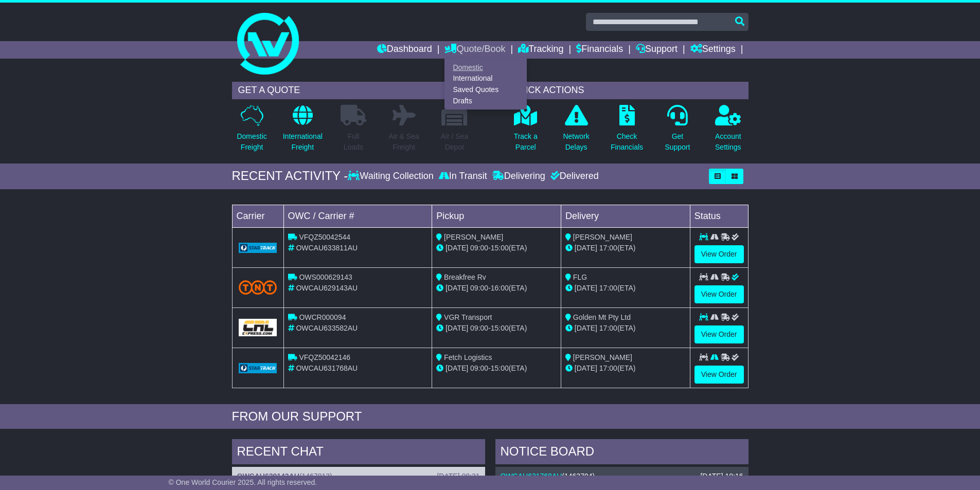 The height and width of the screenshot is (490, 980). Describe the element at coordinates (541, 50) in the screenshot. I see `a: Tracking` at that location.